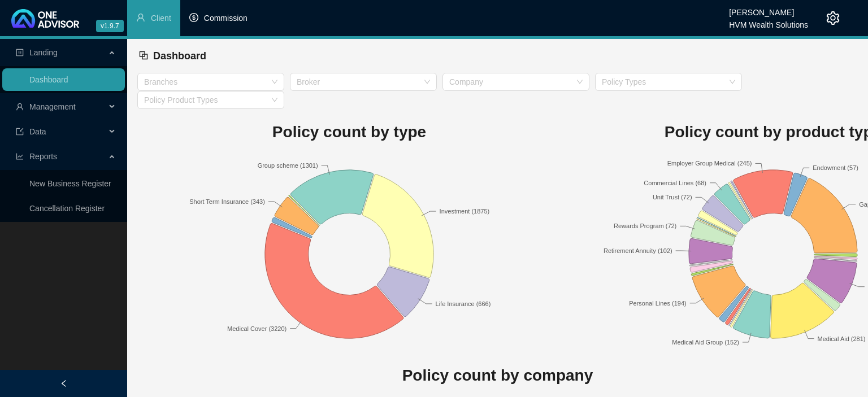 The width and height of the screenshot is (868, 397). I want to click on span: dollar, so click(194, 18).